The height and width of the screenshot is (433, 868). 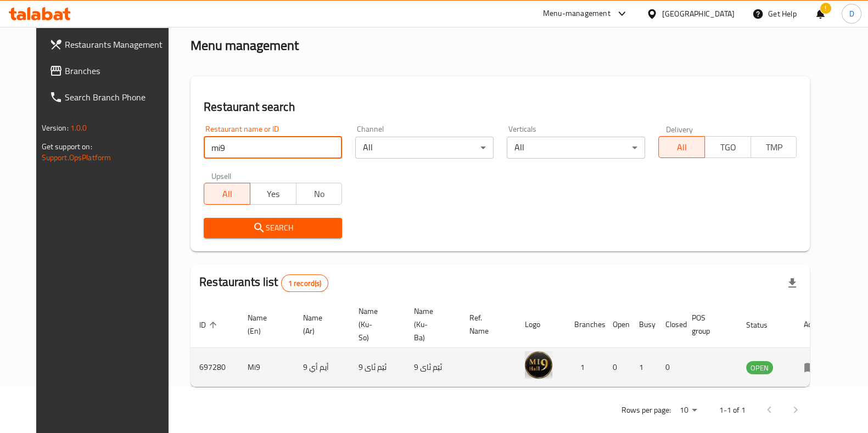 What do you see at coordinates (111, 71) in the screenshot?
I see `a: Branches` at bounding box center [111, 71].